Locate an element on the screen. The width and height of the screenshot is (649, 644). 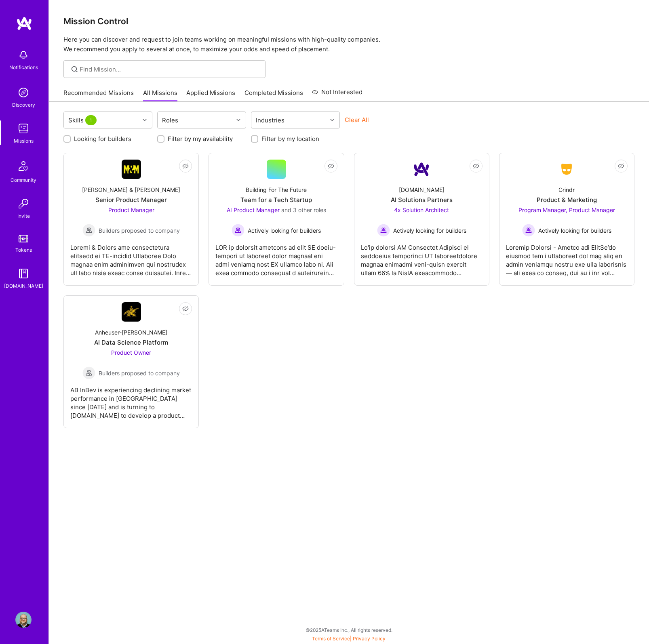
div: AI Data Science Platform is located at coordinates (131, 342).